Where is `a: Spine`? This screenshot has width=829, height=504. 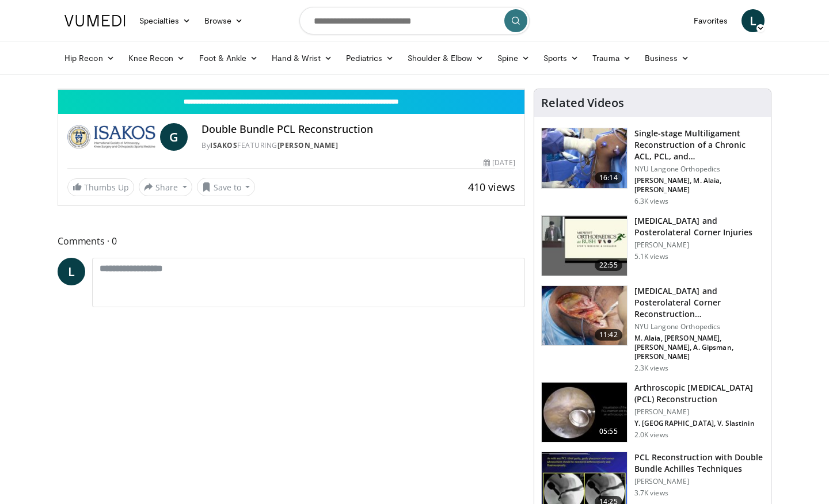
a: Spine is located at coordinates (513, 58).